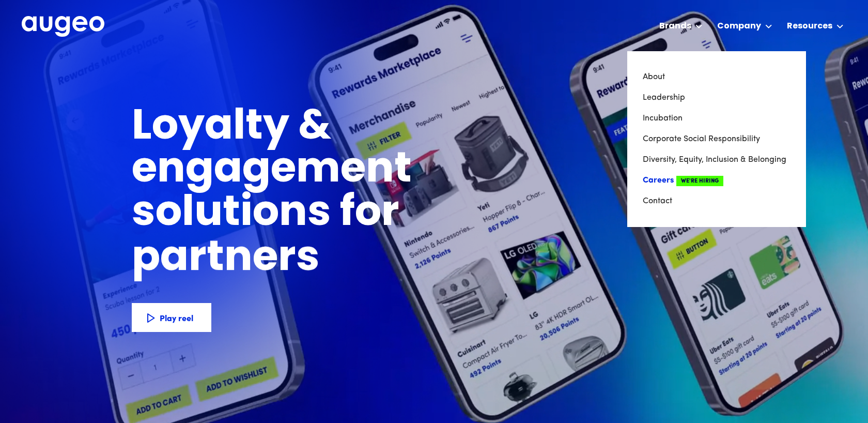 The width and height of the screenshot is (868, 423). I want to click on div: Company, so click(739, 26).